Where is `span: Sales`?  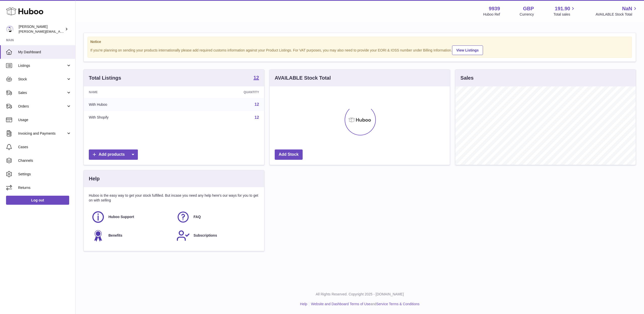 span: Sales is located at coordinates (42, 93).